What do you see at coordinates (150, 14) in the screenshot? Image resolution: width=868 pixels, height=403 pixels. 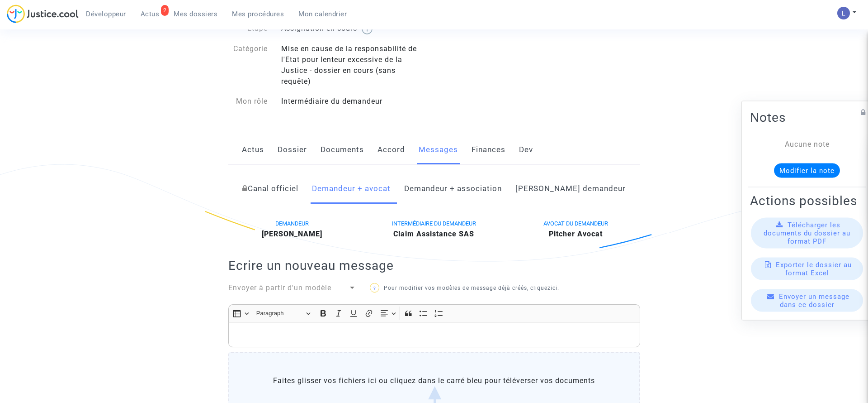 I see `span: Actus` at bounding box center [150, 14].